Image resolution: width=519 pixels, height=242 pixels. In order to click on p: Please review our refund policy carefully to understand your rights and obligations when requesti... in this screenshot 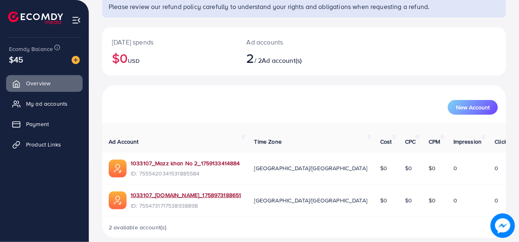, I will do `click(305, 7)`.